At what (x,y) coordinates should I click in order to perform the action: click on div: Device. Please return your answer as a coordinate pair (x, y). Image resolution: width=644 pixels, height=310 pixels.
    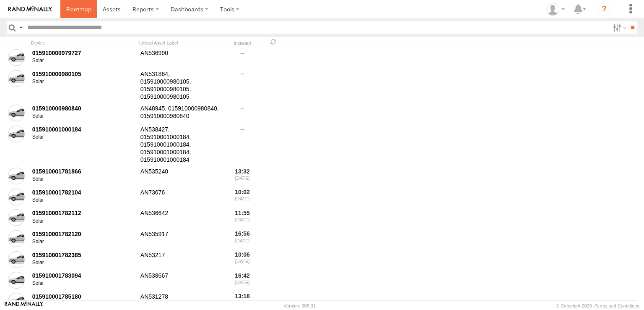
    Looking at the image, I should click on (84, 43).